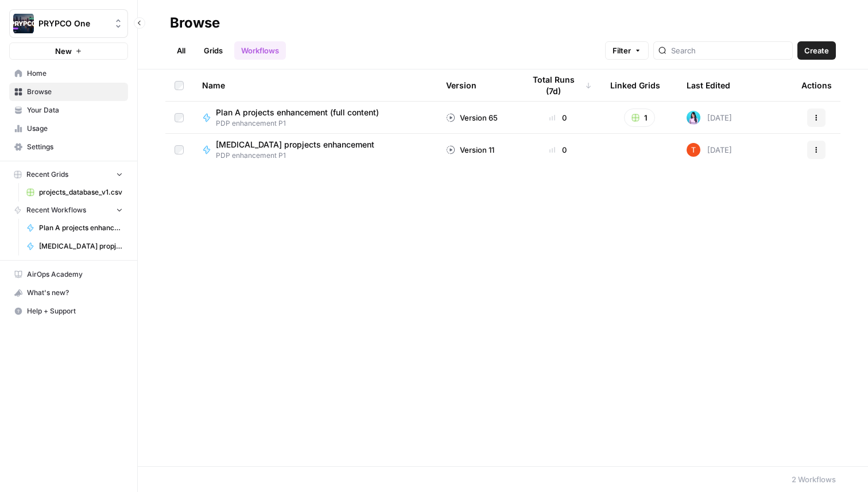 The image size is (868, 492). Describe the element at coordinates (63, 51) in the screenshot. I see `span: New` at that location.